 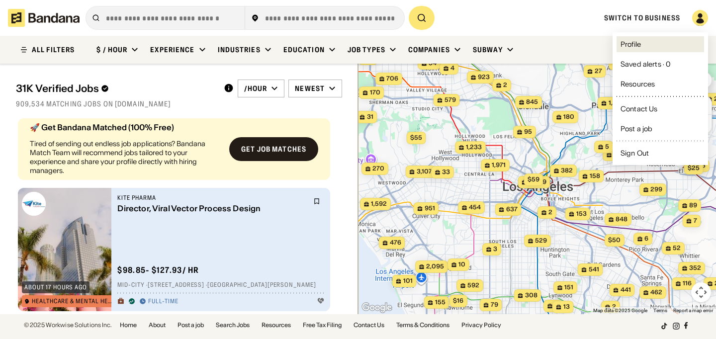 I want to click on div: Education, so click(x=304, y=50).